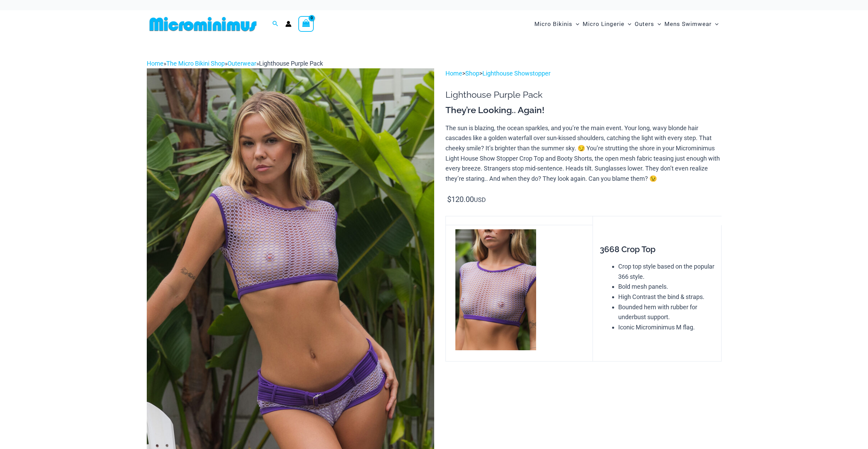 The width and height of the screenshot is (868, 449). I want to click on img: Lighthouse Purples 3668 Crop Top, so click(496, 290).